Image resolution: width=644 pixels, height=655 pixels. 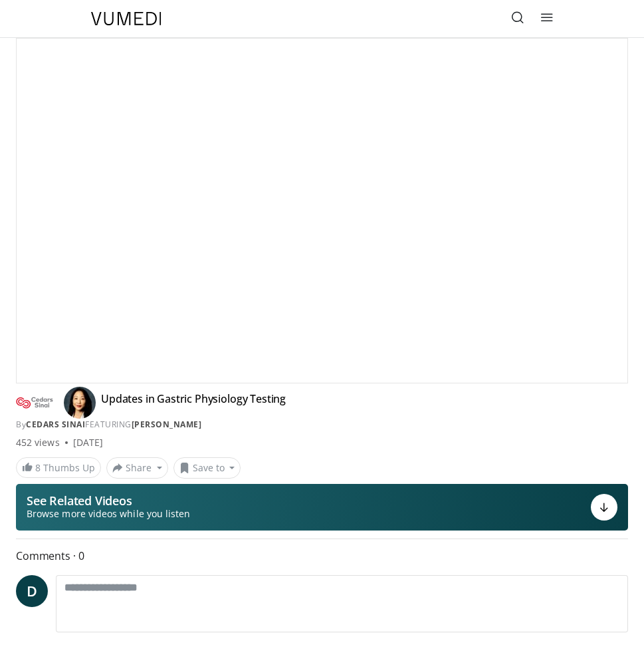 I want to click on span: D, so click(x=32, y=591).